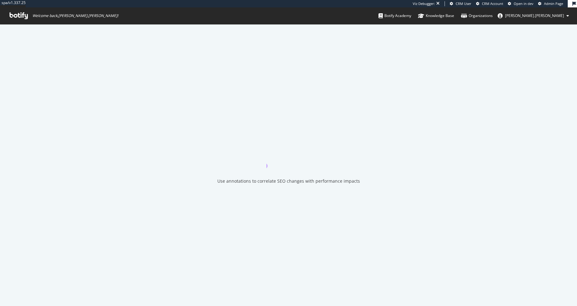  What do you see at coordinates (492, 3) in the screenshot?
I see `span: CRM Account` at bounding box center [492, 3].